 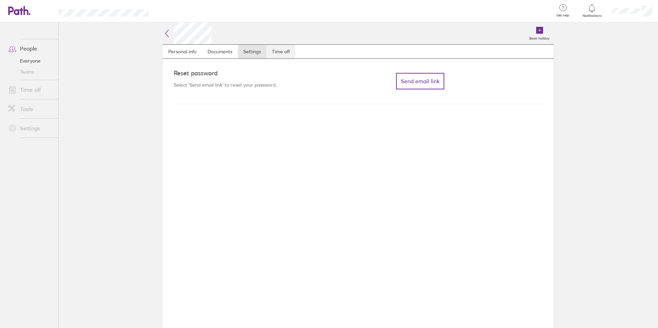 I want to click on a: Teams, so click(x=30, y=72).